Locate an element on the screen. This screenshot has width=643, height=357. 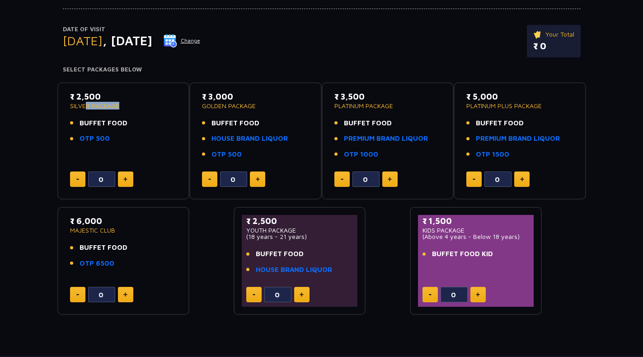
p: Date of Visit is located at coordinates (132, 29).